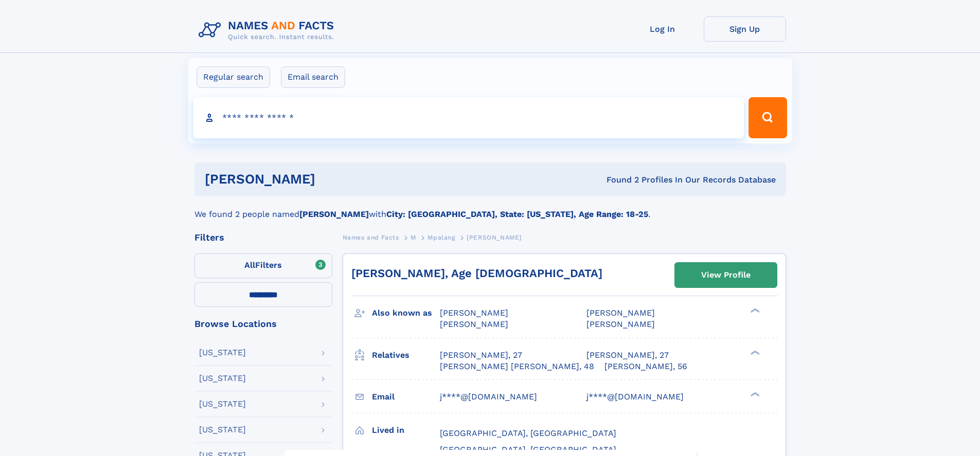 The width and height of the screenshot is (980, 456). Describe the element at coordinates (263, 324) in the screenshot. I see `div: Browse Locations` at that location.